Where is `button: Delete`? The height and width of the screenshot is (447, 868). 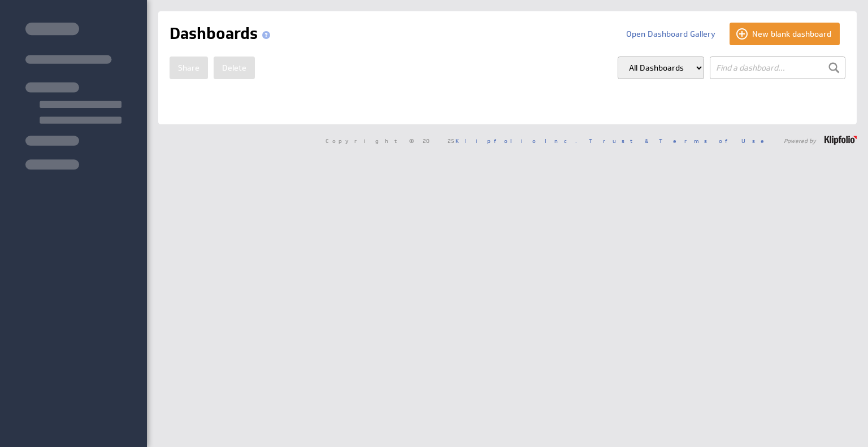
button: Delete is located at coordinates (234, 68).